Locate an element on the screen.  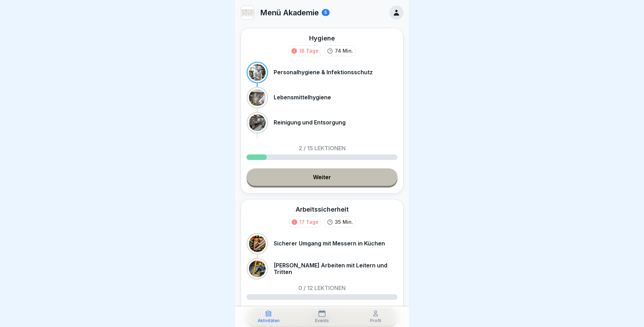
p: Reinigung und Entsorgung is located at coordinates (309, 122).